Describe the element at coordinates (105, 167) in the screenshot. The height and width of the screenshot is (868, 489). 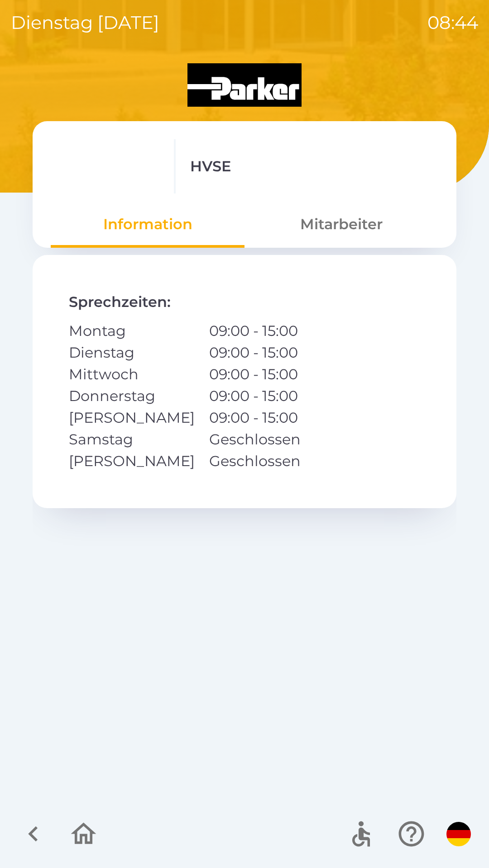
I see `img: c572c34c-3f53-4ed9-868b-83d7bc8c7031.png` at that location.